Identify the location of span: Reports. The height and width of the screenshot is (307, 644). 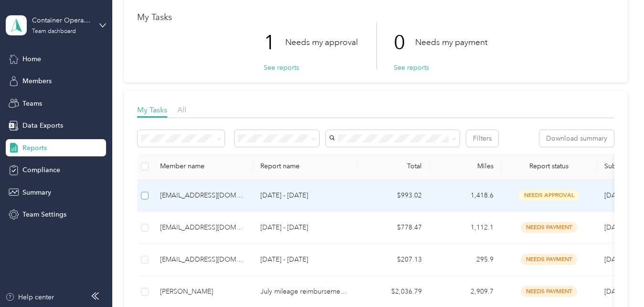
(34, 148).